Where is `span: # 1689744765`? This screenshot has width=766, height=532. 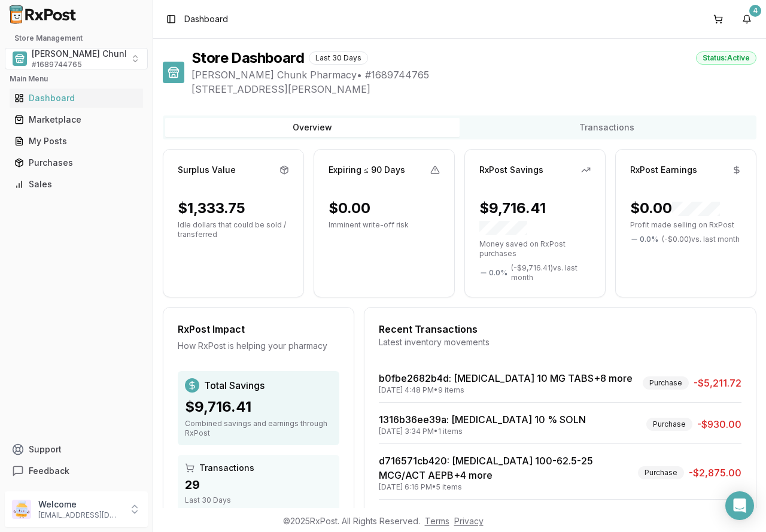
span: # 1689744765 is located at coordinates (57, 65).